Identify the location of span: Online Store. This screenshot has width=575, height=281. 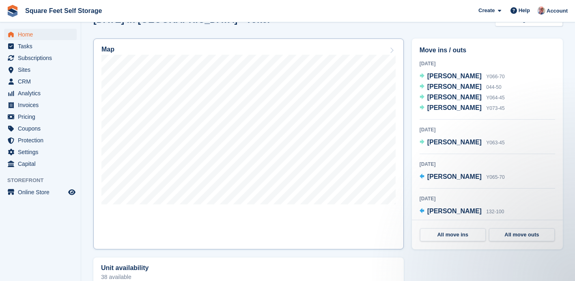
(42, 192).